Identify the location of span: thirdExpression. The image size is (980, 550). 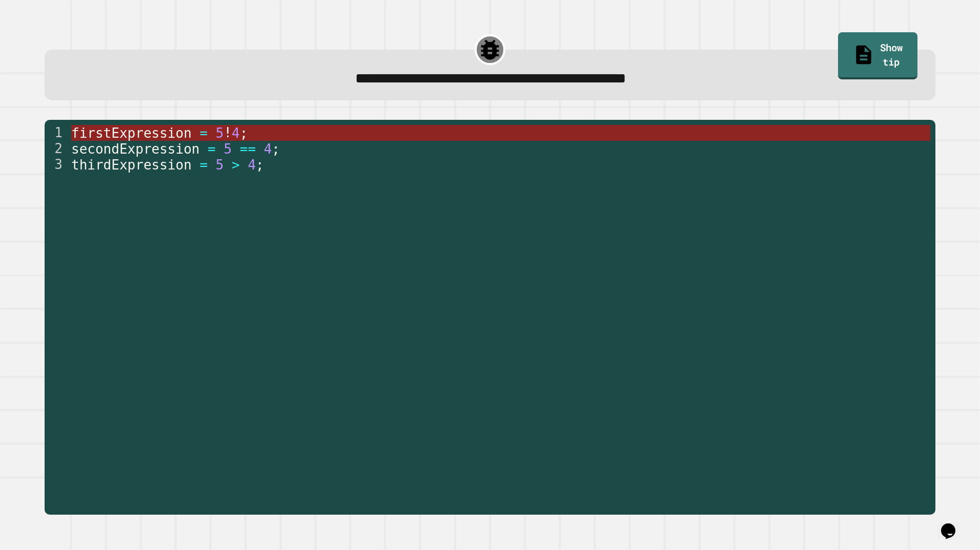
(131, 165).